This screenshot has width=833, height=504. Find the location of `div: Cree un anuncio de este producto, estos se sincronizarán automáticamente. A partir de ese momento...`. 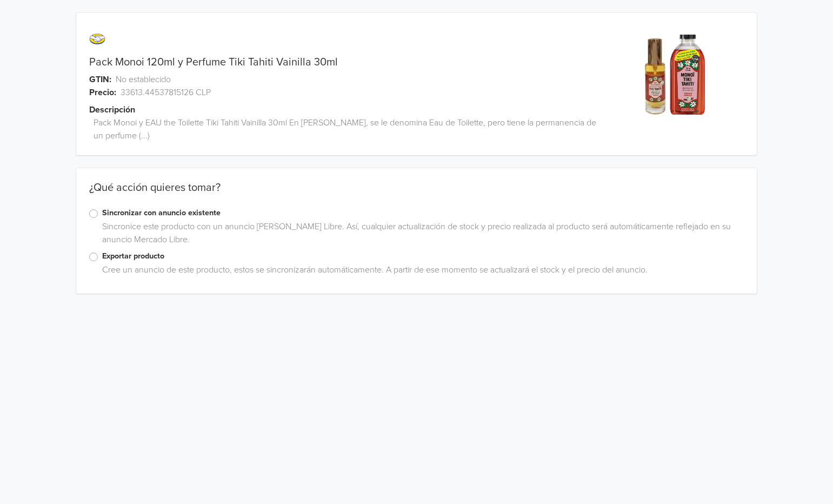

div: Cree un anuncio de este producto, estos se sincronizarán automáticamente. A partir de ese momento... is located at coordinates (420, 272).